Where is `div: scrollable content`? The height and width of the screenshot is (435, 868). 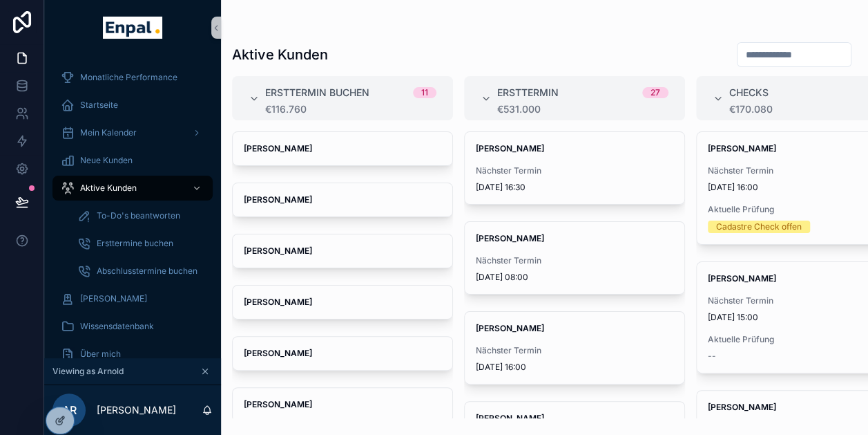
div: scrollable content is located at coordinates (132, 206).